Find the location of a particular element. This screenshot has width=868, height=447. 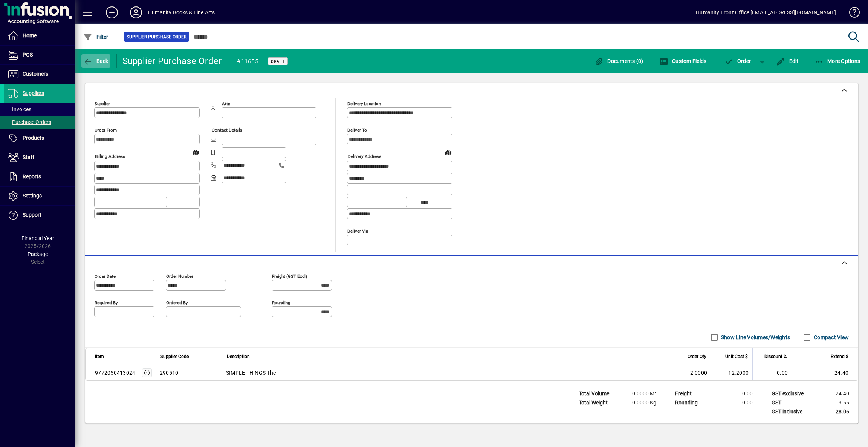

td: Total Weight is located at coordinates (598, 402).